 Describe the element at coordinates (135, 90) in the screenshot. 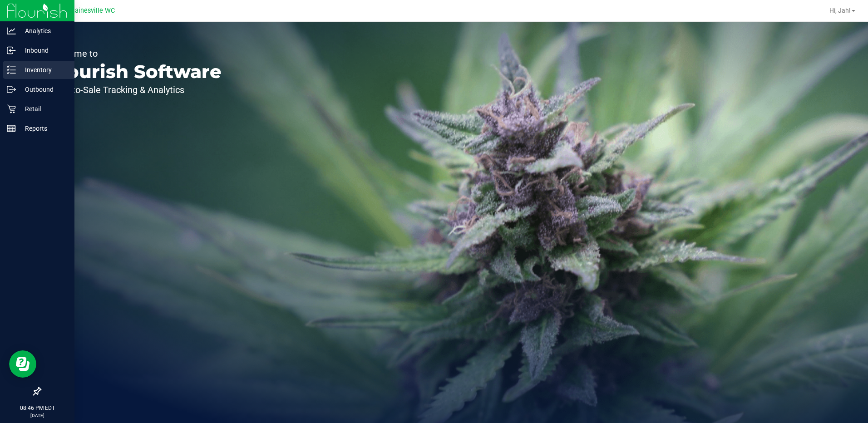

I see `p: Seed-to-Sale Tracking & Analytics` at that location.